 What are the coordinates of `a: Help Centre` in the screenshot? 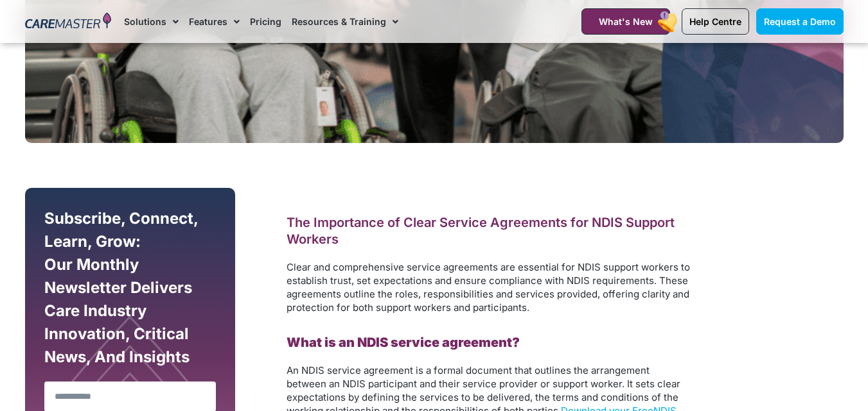 It's located at (715, 21).